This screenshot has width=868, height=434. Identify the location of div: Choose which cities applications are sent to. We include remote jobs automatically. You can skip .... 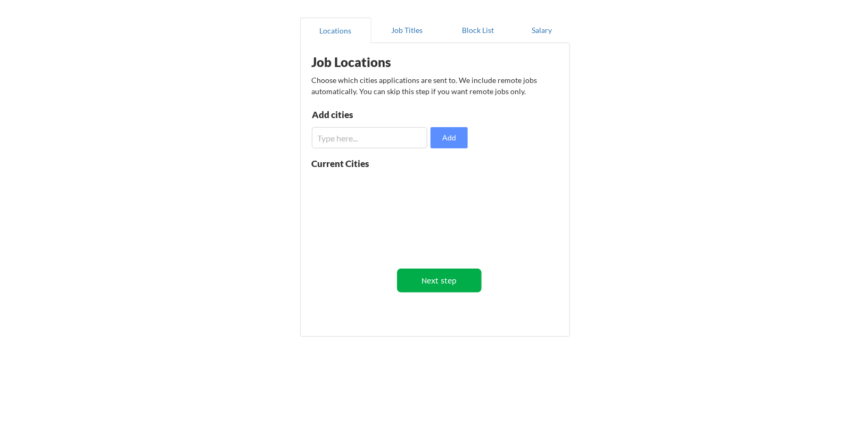
(434, 85).